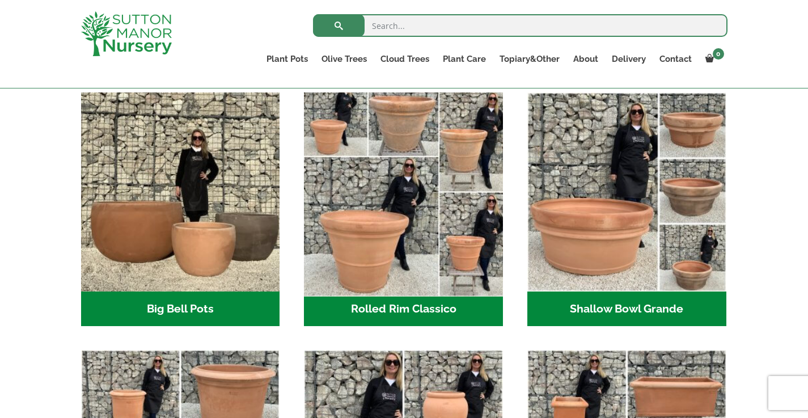 This screenshot has width=808, height=418. Describe the element at coordinates (627, 209) in the screenshot. I see `a: Visit product category Shallow Bowl Grande` at that location.